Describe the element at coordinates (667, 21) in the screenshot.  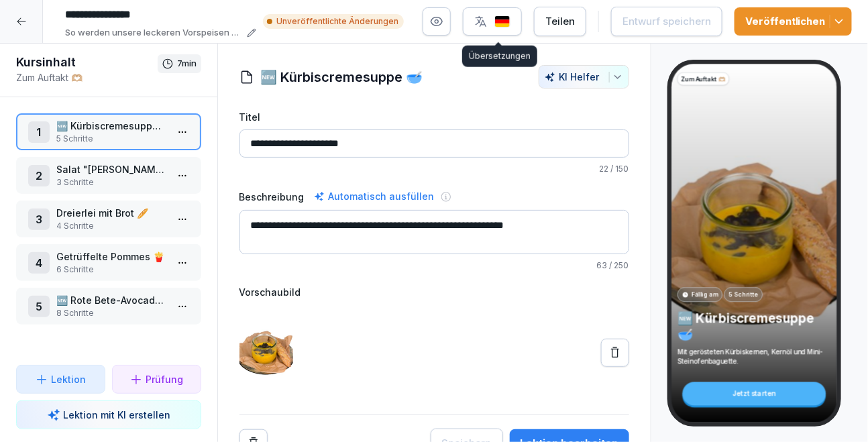
I see `div: Entwurf speichern` at that location.